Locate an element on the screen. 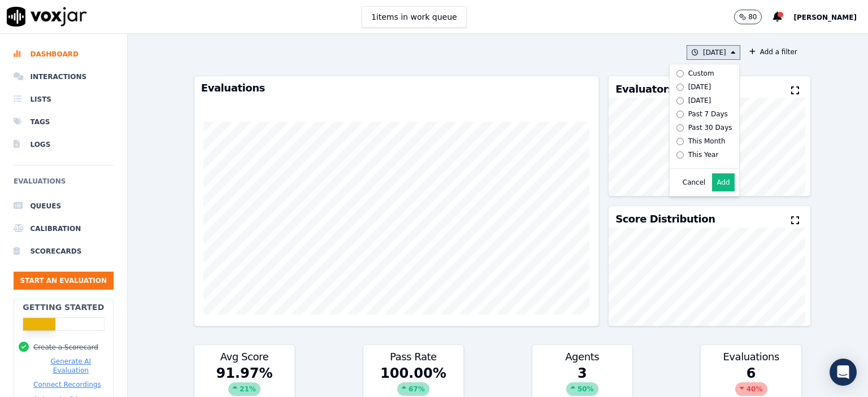  input: Custom is located at coordinates (680, 73).